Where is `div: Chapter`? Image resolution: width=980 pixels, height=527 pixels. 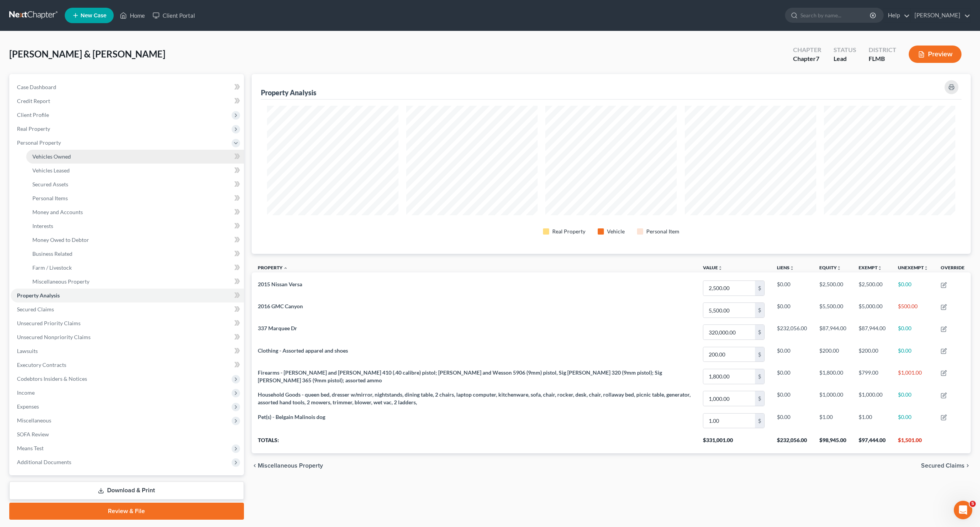 div: Chapter is located at coordinates (807, 59).